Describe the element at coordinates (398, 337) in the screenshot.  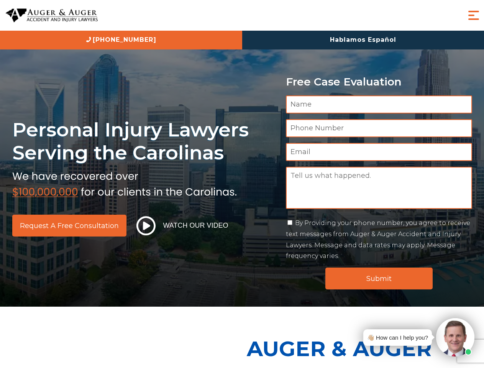
I see `div: 👋🏼 How can I help you?` at that location.